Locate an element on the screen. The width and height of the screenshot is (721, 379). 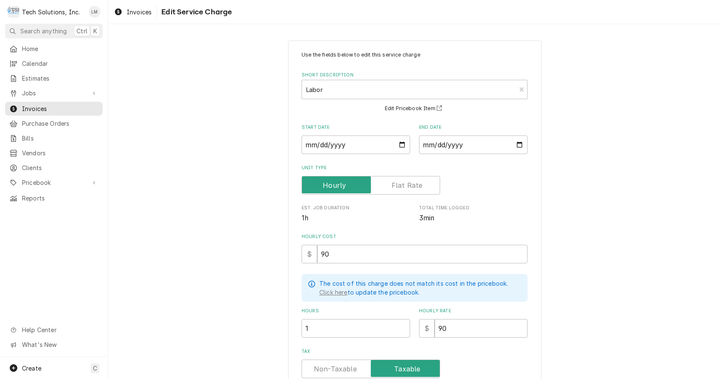
span: Reports is located at coordinates (60, 198).